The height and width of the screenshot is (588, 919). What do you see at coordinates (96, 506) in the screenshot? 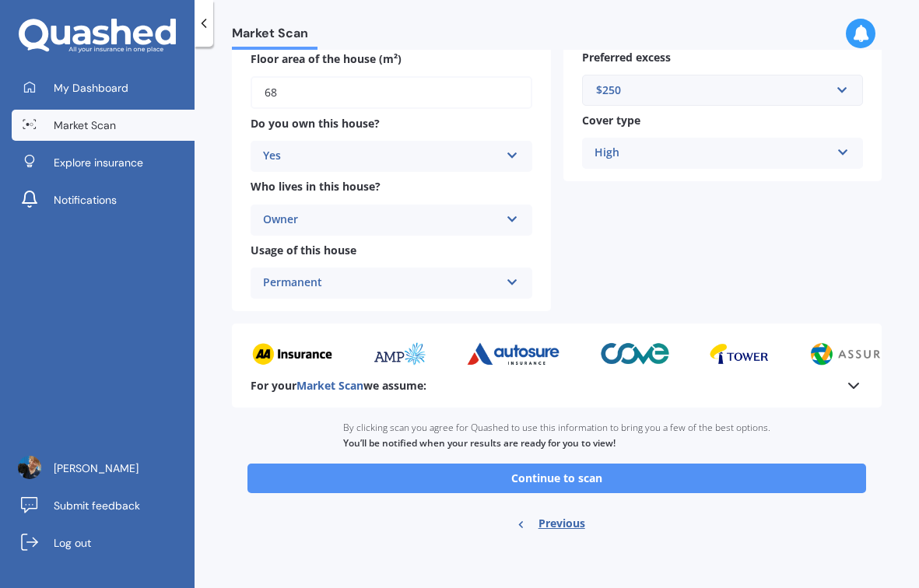
I see `span: Submit feedback` at bounding box center [96, 506].